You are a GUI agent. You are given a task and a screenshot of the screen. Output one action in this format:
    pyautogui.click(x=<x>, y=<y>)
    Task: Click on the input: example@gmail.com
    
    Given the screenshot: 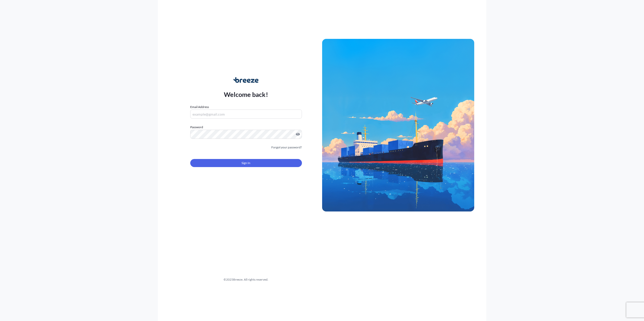 What is the action you would take?
    pyautogui.click(x=246, y=114)
    